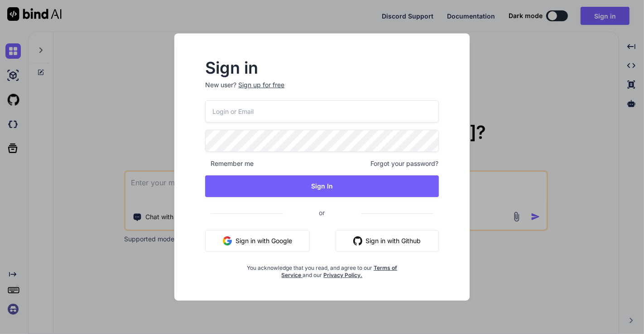 This screenshot has height=334, width=644. What do you see at coordinates (322, 186) in the screenshot?
I see `button: Sign In` at bounding box center [322, 186].